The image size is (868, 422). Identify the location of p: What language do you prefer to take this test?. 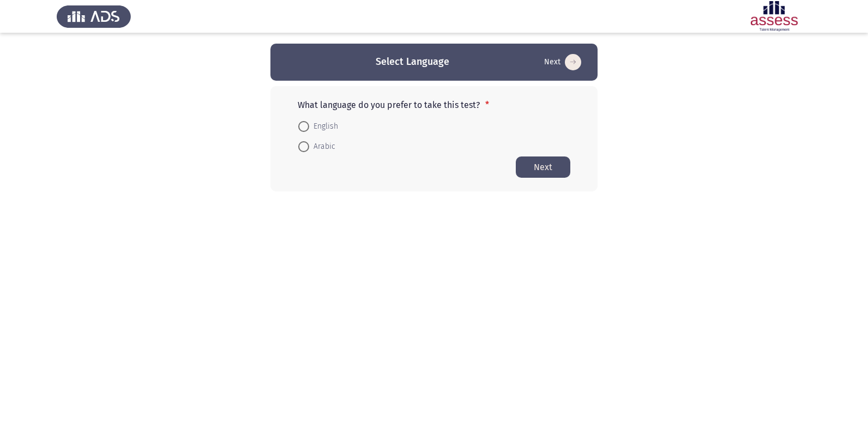
(434, 105).